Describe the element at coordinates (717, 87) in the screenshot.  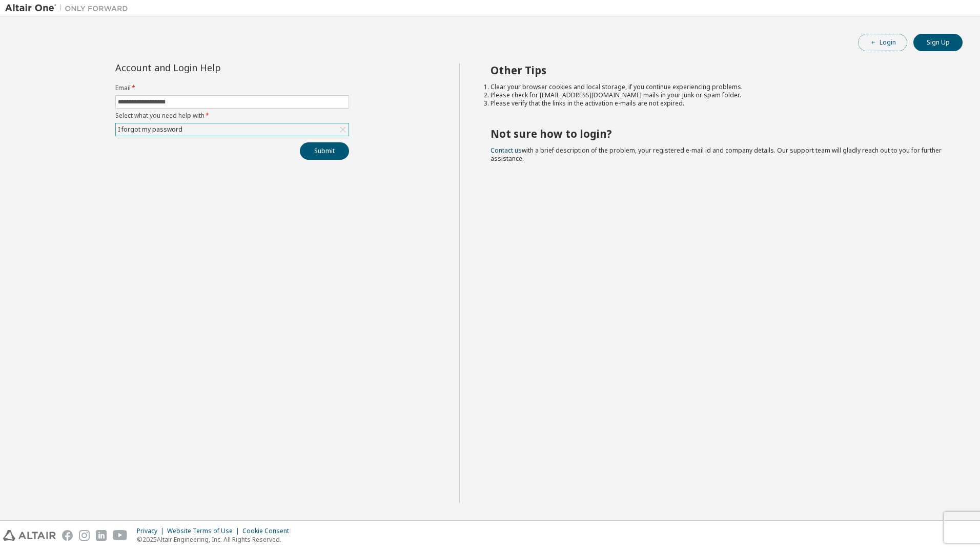
I see `li: Clear your browser cookies and local storage, if you continue experiencing problems.` at that location.